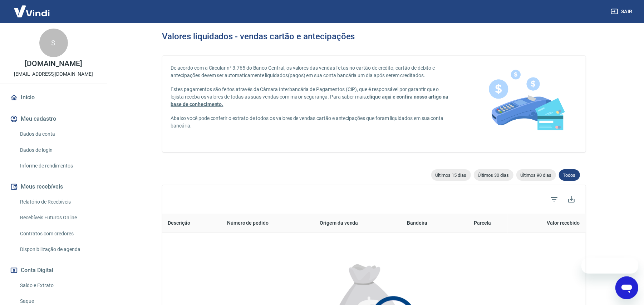 The height and width of the screenshot is (305, 644). I want to click on h3: Valores liquidados - vendas cartão e antecipações, so click(258, 36).